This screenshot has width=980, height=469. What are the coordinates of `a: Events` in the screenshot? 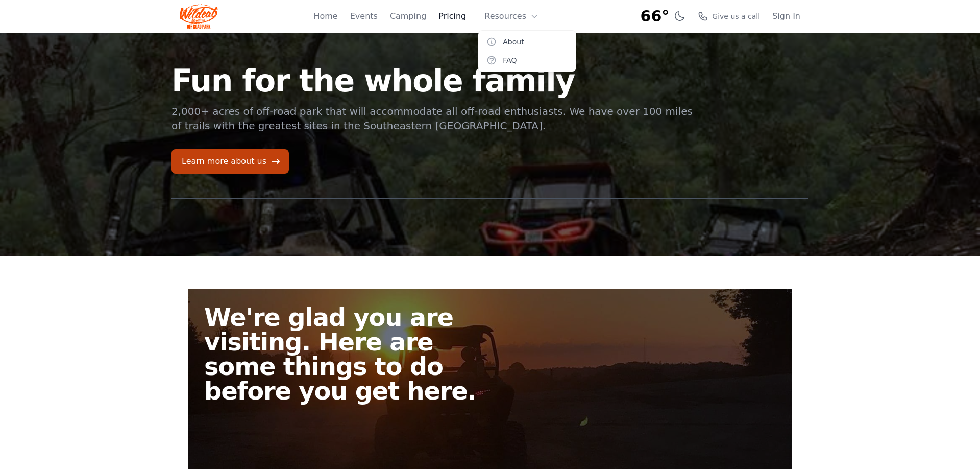 It's located at (364, 16).